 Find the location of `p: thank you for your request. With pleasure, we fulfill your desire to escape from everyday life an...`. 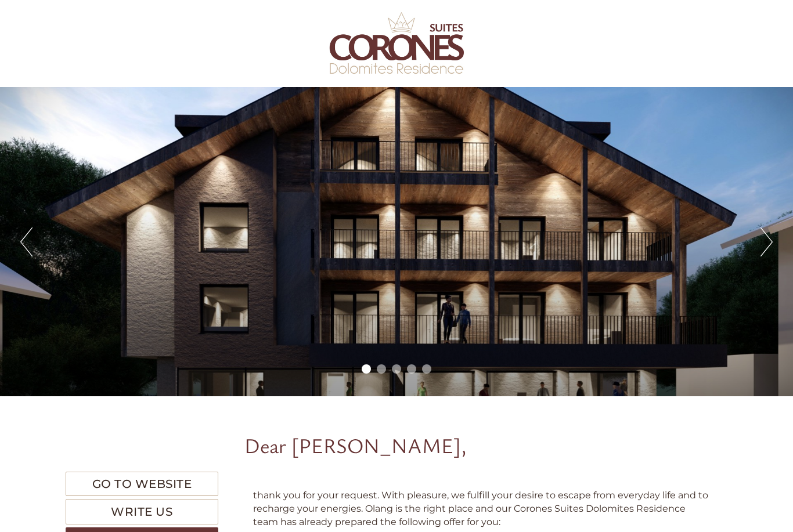

p: thank you for your request. With pleasure, we fulfill your desire to escape from everyday life an... is located at coordinates (482, 509).